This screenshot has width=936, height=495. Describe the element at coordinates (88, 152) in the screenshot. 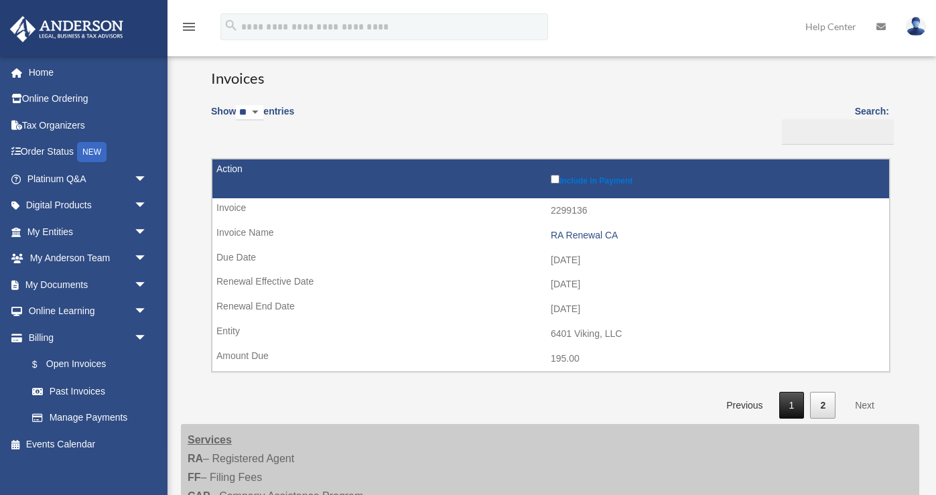

I see `a: Order StatusNEW` at that location.